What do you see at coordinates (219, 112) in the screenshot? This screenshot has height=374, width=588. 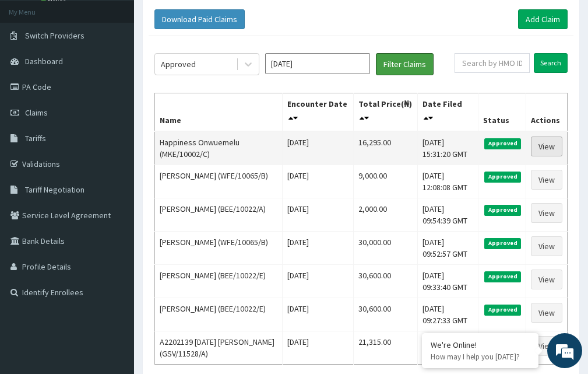 I see `th: Name` at bounding box center [219, 112].